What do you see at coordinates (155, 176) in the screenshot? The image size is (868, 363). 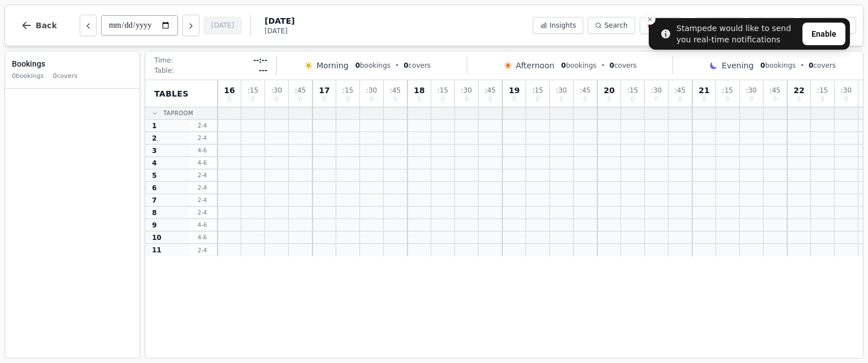 I see `span: 5` at bounding box center [155, 176].